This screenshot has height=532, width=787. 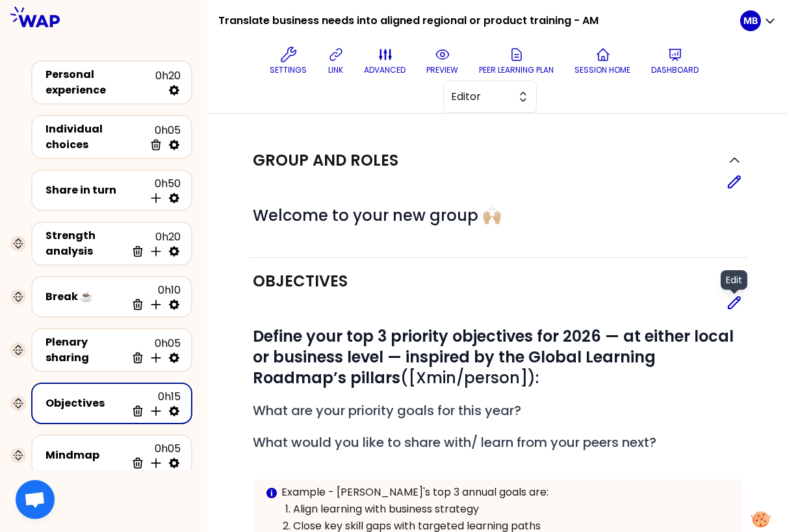 I want to click on button: MB, so click(x=759, y=21).